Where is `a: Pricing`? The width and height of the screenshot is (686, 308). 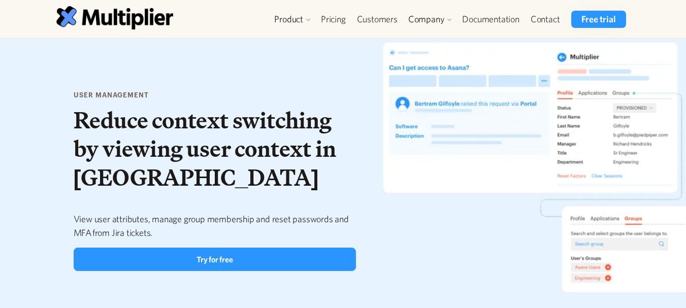 a: Pricing is located at coordinates (333, 19).